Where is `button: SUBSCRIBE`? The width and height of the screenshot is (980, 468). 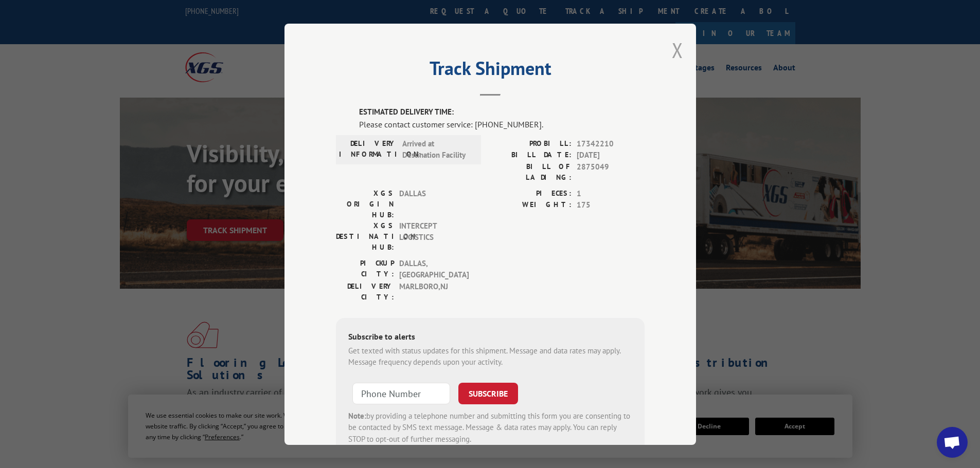 button: SUBSCRIBE is located at coordinates (488, 393).